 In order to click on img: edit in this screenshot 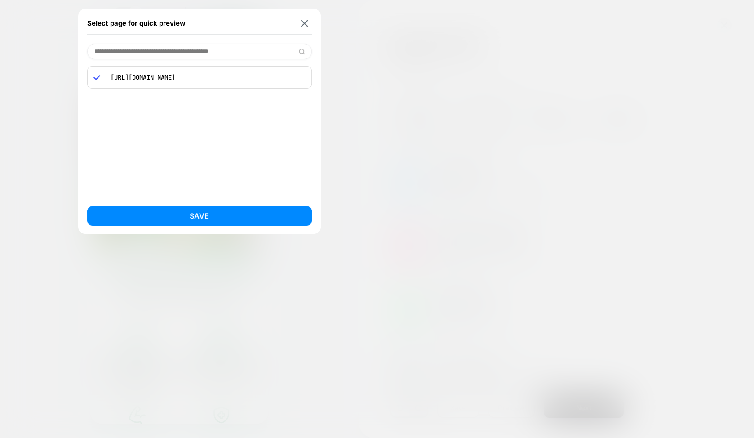, I will do `click(301, 51)`.